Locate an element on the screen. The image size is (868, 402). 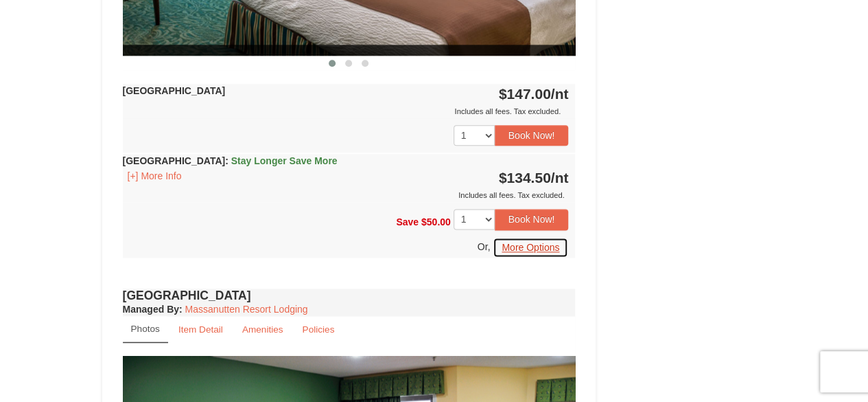
a: Amenities is located at coordinates (263, 329).